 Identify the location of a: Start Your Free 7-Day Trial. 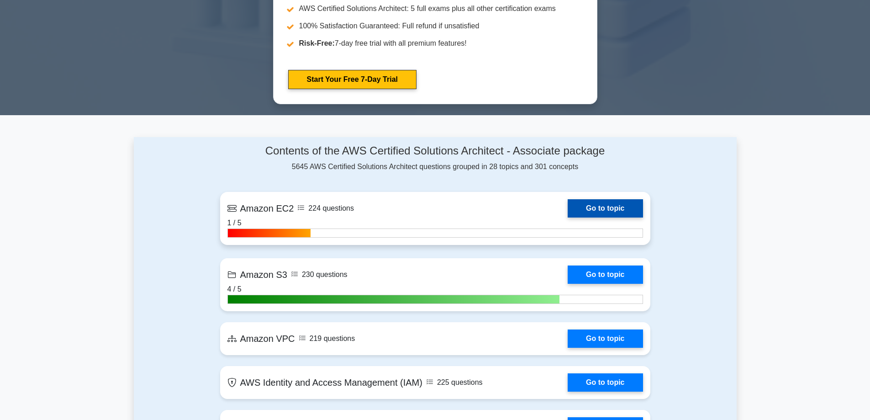
(352, 79).